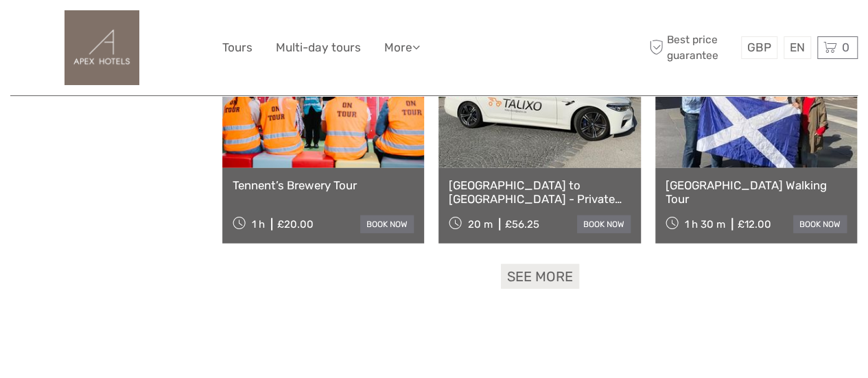 The image size is (868, 378). I want to click on p: We're away right now. Please check back later!, so click(87, 29).